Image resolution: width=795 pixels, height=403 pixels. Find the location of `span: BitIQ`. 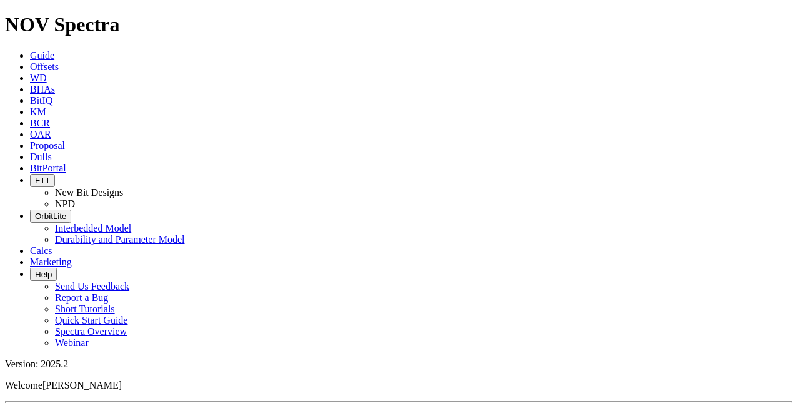

span: BitIQ is located at coordinates (41, 100).